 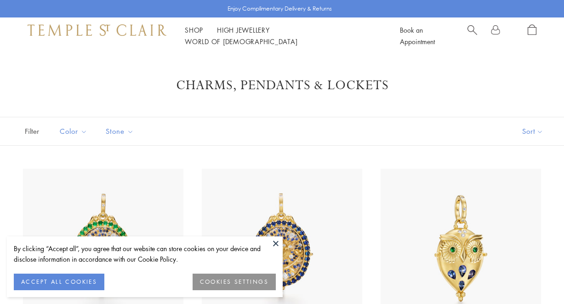 I want to click on button: Stone, so click(x=120, y=131).